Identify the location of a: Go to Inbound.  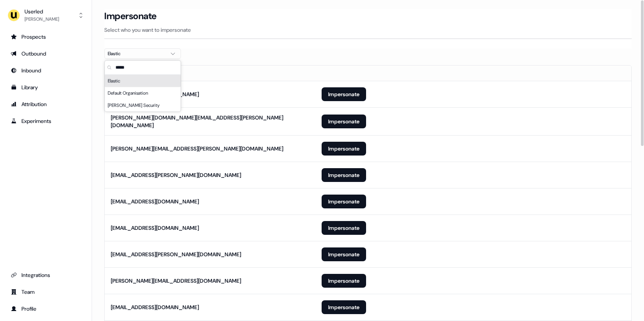
(46, 70).